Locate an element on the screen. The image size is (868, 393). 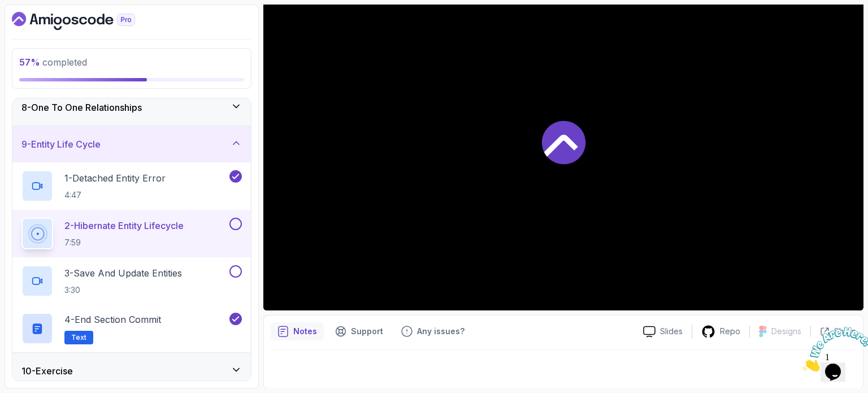
a: Dashboard is located at coordinates (87, 21).